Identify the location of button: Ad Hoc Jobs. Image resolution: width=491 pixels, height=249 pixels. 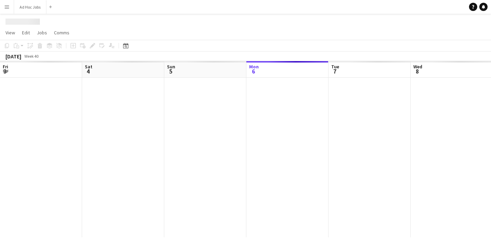
(30, 7).